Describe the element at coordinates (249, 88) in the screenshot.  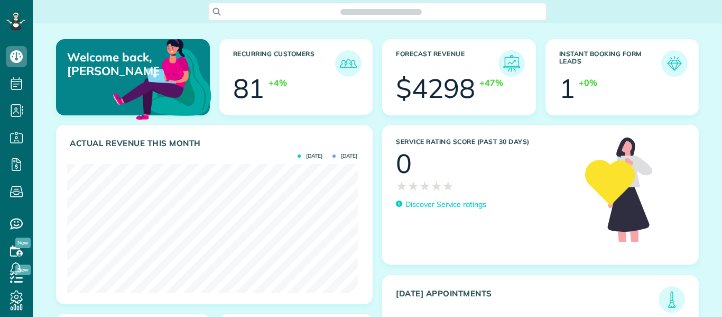
I see `div: 81` at that location.